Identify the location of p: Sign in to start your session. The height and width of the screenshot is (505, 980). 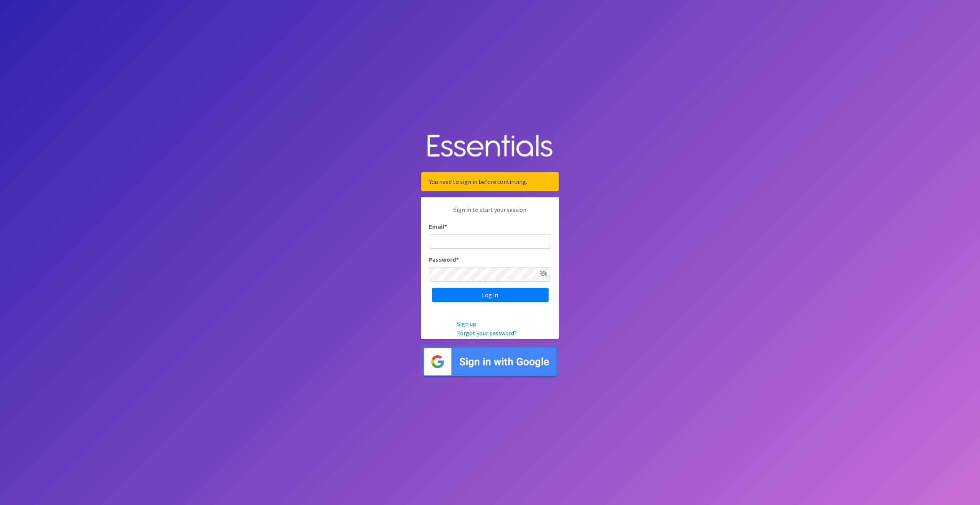
(490, 213).